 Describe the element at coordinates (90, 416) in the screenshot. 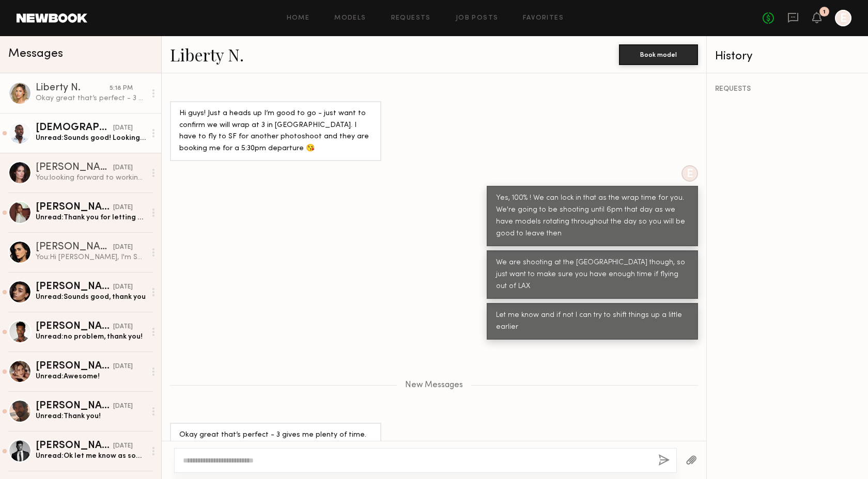

I see `div: Unread: Thank you!` at that location.